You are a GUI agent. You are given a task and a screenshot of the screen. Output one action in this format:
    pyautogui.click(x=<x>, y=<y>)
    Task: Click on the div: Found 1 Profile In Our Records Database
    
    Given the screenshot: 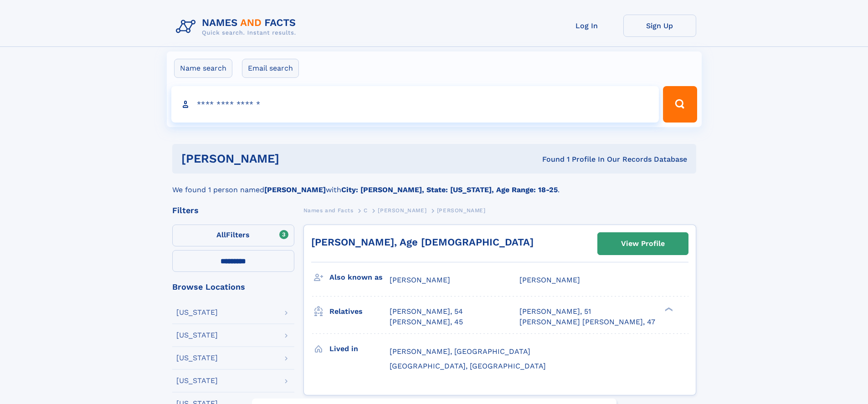 What is the action you would take?
    pyautogui.click(x=549, y=160)
    